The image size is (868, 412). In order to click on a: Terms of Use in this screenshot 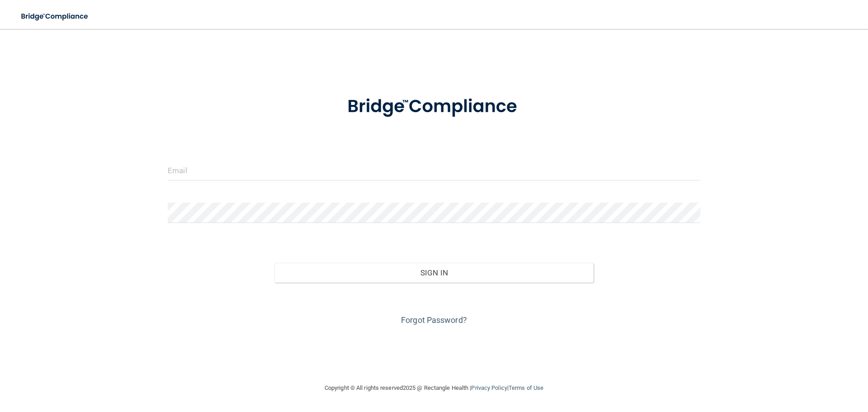, I will do `click(526, 387)`.